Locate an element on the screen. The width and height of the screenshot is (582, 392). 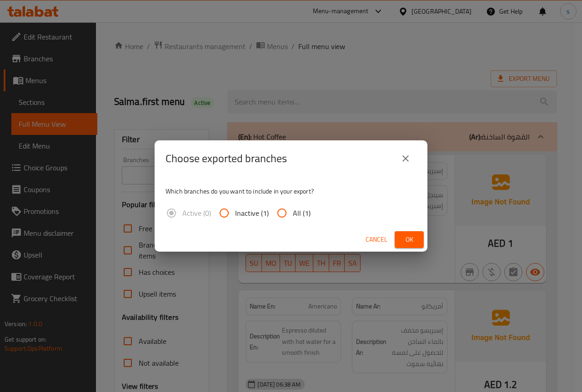
span: Cancel is located at coordinates (377, 239).